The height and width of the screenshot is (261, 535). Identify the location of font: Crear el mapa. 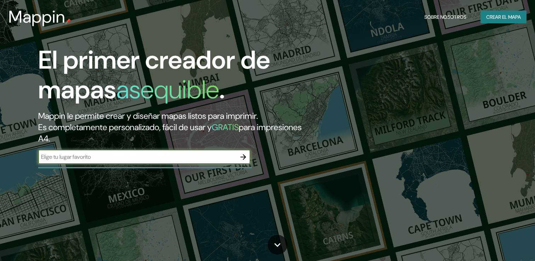
(504, 17).